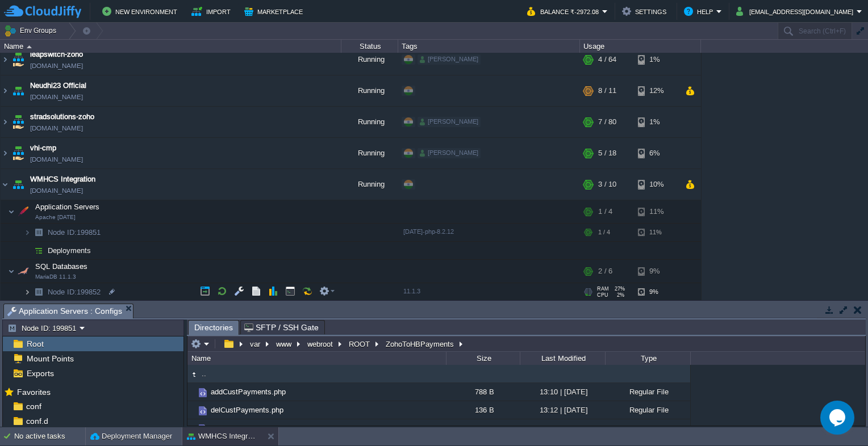 Image resolution: width=868 pixels, height=446 pixels. What do you see at coordinates (58, 86) in the screenshot?
I see `span: Neudhi23 Official` at bounding box center [58, 86].